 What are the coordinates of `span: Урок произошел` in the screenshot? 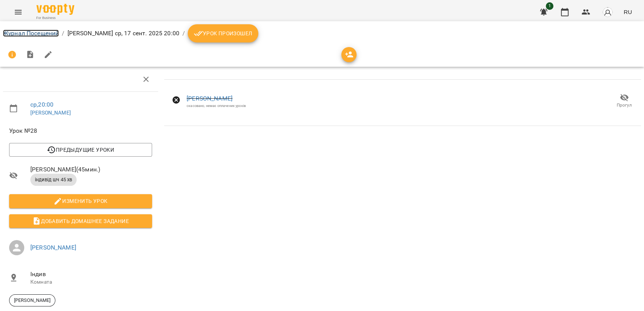 It's located at (223, 33).